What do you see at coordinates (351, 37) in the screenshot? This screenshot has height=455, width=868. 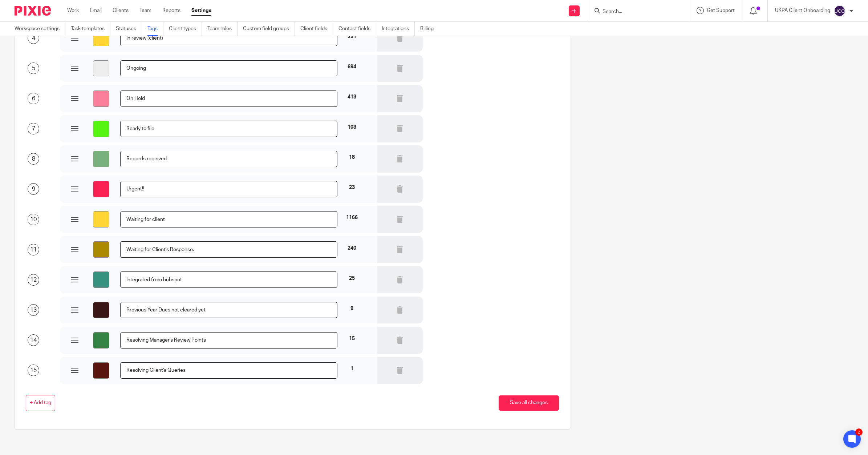 I see `label: 251` at bounding box center [351, 37].